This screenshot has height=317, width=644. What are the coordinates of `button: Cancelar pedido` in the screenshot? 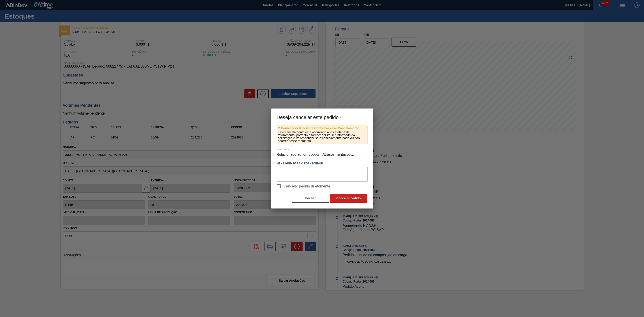 It's located at (349, 198).